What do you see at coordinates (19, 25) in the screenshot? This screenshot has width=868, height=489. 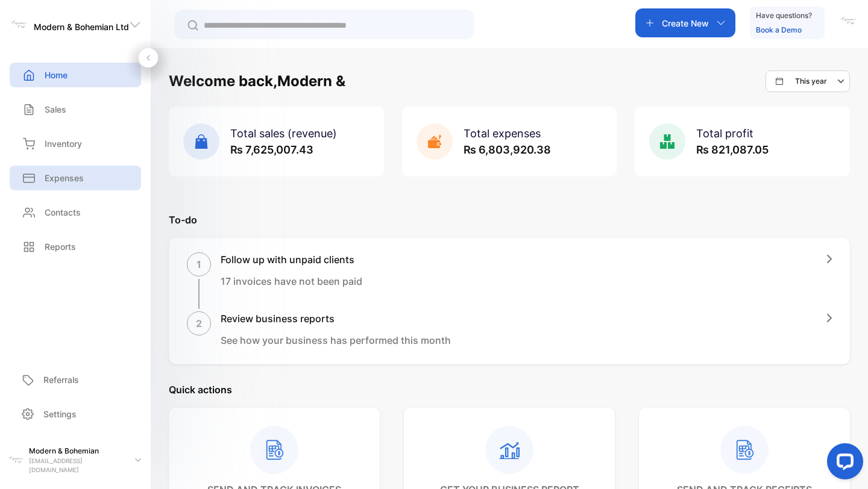 I see `img: logo` at bounding box center [19, 25].